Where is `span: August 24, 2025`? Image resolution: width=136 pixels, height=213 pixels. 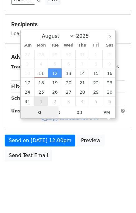
span: August 24, 2025 is located at coordinates (28, 92).